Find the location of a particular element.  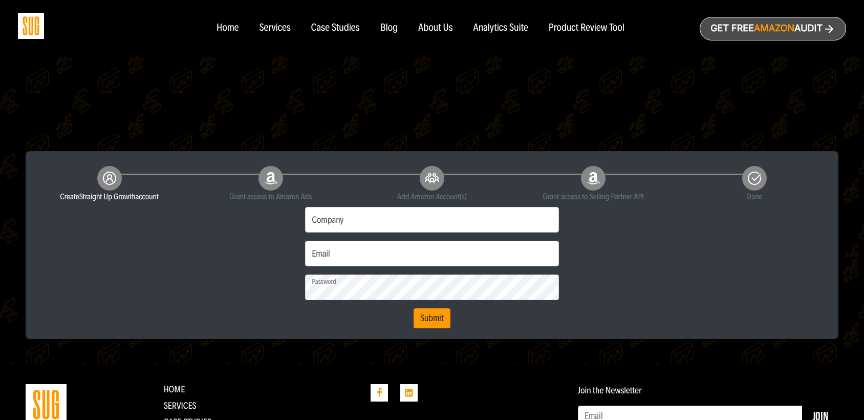

small: Grant access to Selling Partner API is located at coordinates (593, 197).